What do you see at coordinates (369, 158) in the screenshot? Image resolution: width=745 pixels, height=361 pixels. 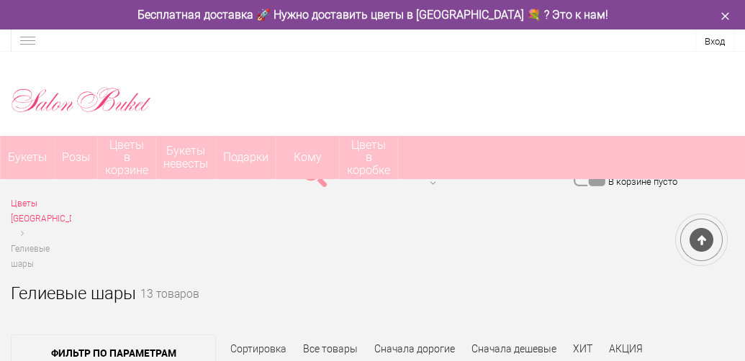 I see `a: Цветы в коробке` at bounding box center [369, 158].